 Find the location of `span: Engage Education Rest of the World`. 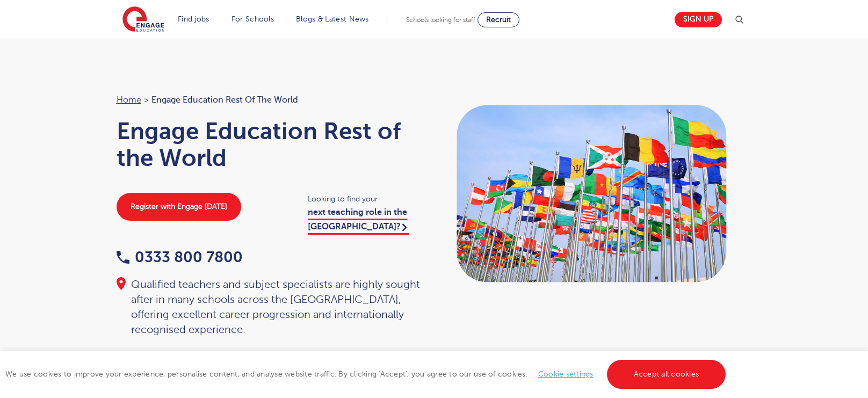

span: Engage Education Rest of the World is located at coordinates (225, 100).